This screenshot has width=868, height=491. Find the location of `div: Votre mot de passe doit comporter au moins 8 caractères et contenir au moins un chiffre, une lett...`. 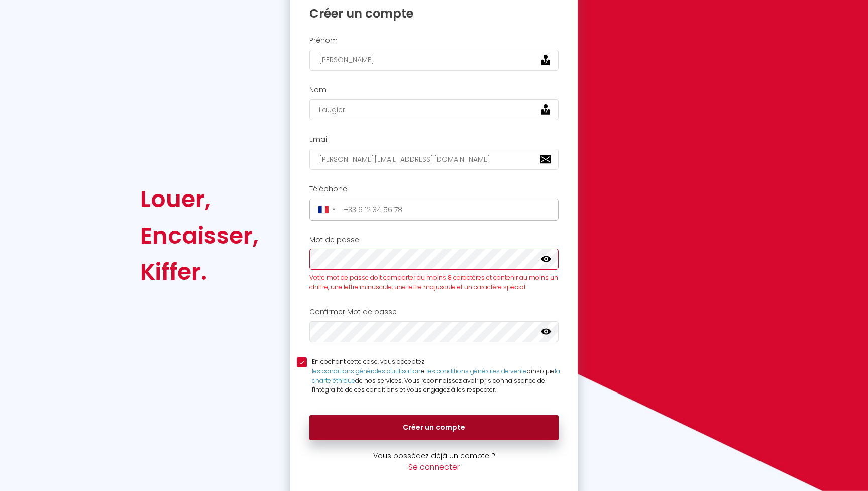

div: Votre mot de passe doit comporter au moins 8 caractères et contenir au moins un chiffre, une lett... is located at coordinates (434, 283).